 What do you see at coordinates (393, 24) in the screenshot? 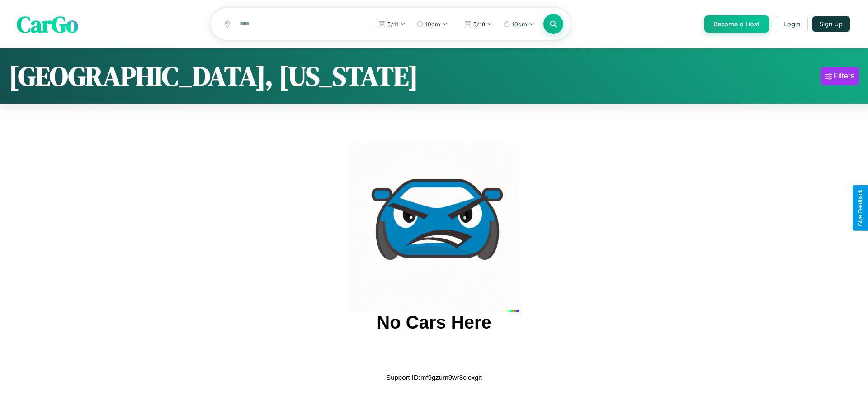
I see `span: 3 / 11` at bounding box center [393, 24].